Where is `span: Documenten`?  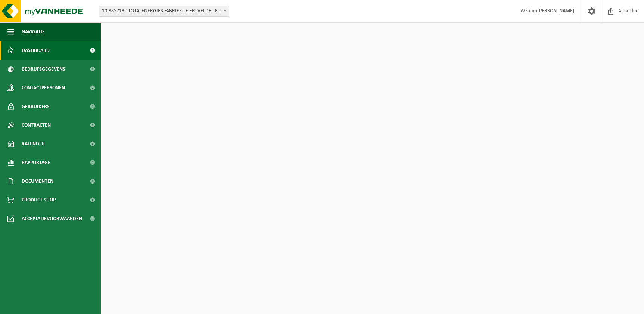
span: Documenten is located at coordinates (37, 181).